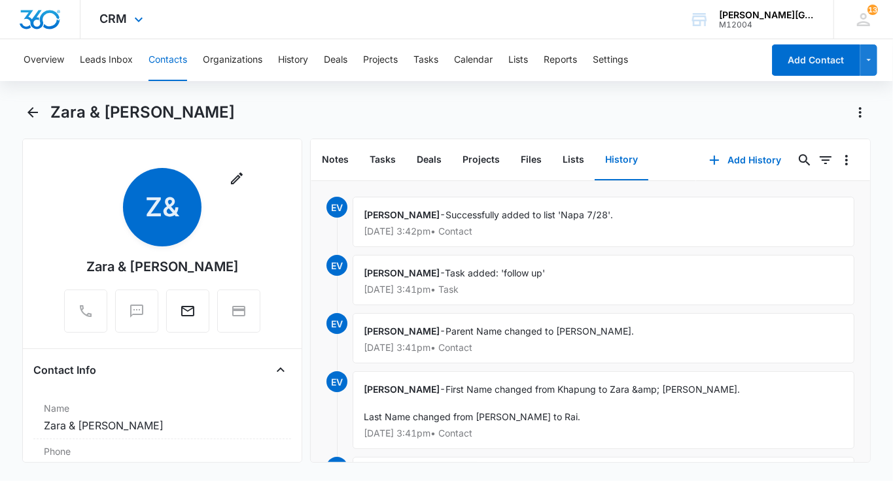 This screenshot has width=893, height=481. What do you see at coordinates (335, 160) in the screenshot?
I see `button: Notes` at bounding box center [335, 160].